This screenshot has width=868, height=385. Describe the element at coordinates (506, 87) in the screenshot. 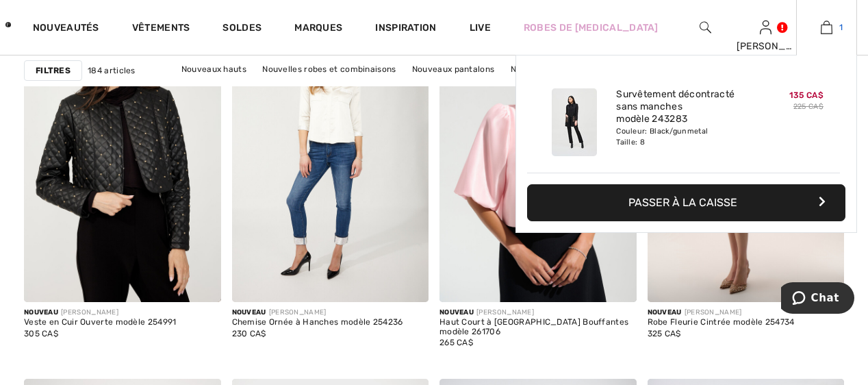

I see `a: Nouveaux vêtements d'extérieur` at that location.